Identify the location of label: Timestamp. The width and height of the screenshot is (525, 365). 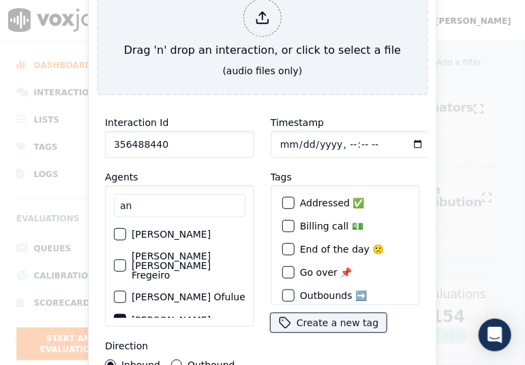
(297, 123).